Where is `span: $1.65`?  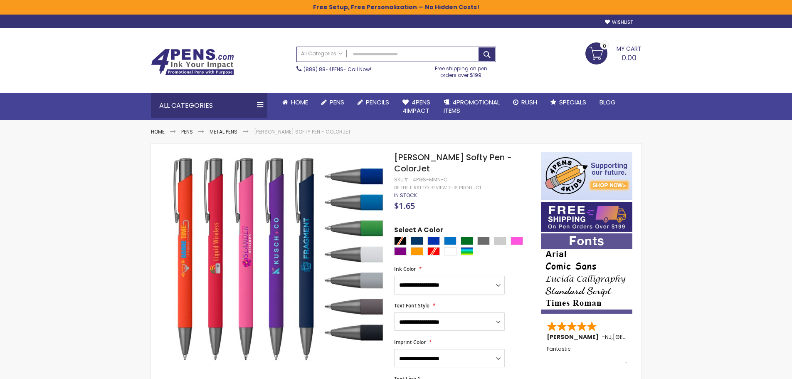 span: $1.65 is located at coordinates (404, 205).